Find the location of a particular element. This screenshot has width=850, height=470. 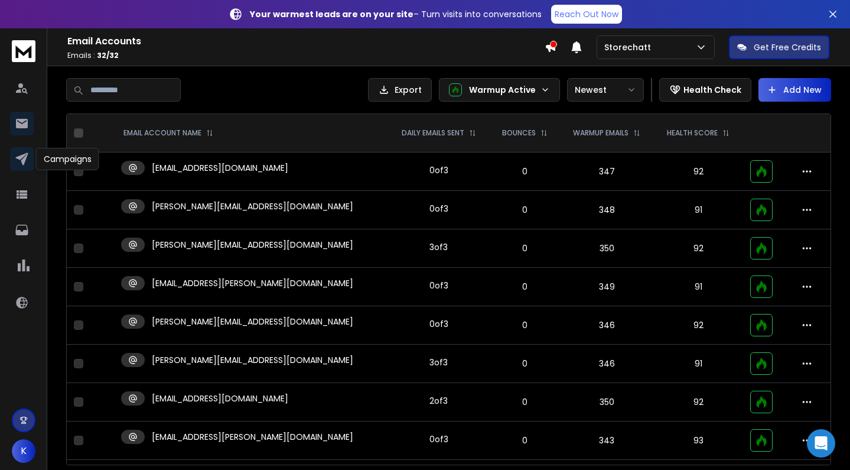

span: 32 / 32 is located at coordinates (108, 55).